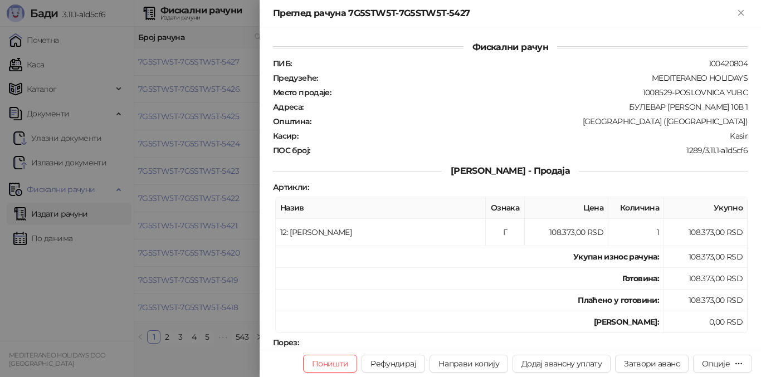  Describe the element at coordinates (741, 13) in the screenshot. I see `button: Close` at that location.